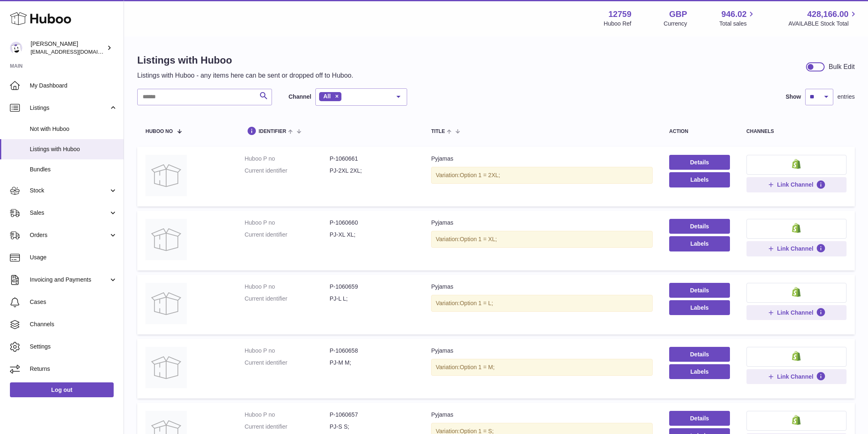 The image size is (868, 434). What do you see at coordinates (159, 131) in the screenshot?
I see `span: Huboo no` at bounding box center [159, 131].